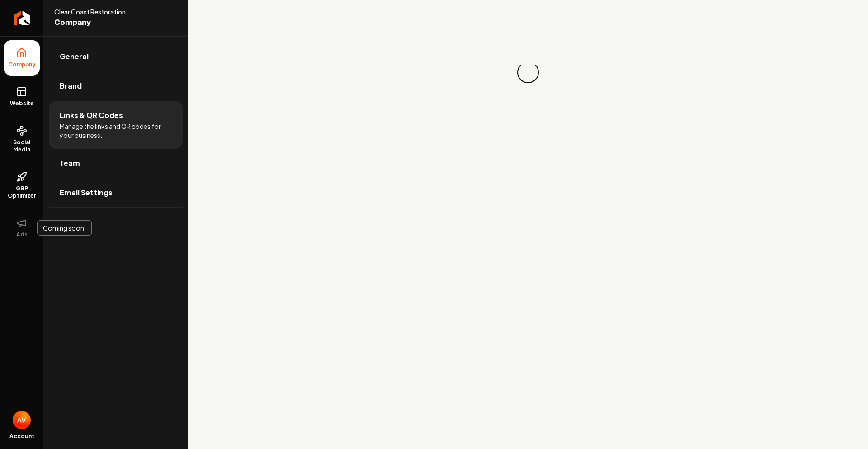 This screenshot has width=868, height=449. I want to click on a: Brand, so click(116, 86).